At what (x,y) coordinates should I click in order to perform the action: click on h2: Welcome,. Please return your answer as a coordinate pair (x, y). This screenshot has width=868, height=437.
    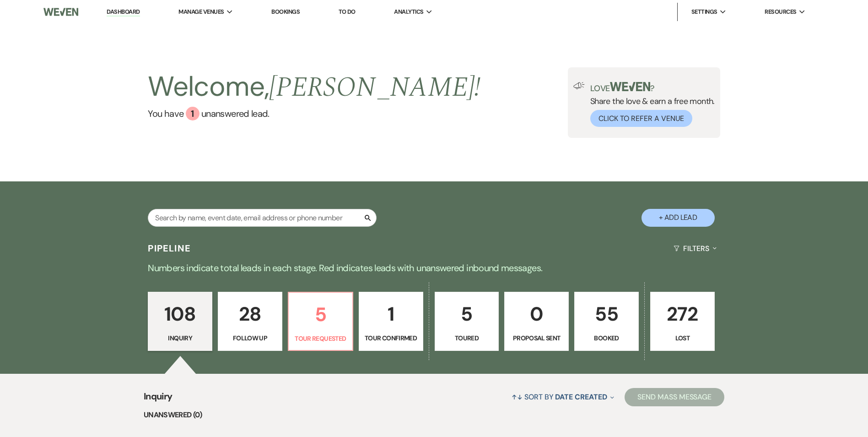
    Looking at the image, I should click on (314, 87).